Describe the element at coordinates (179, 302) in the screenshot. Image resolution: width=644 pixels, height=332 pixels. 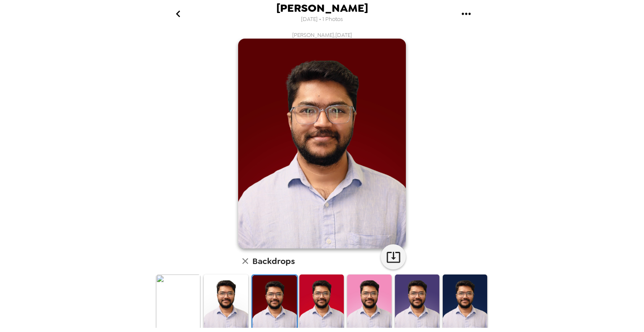
I see `img: Original` at that location.